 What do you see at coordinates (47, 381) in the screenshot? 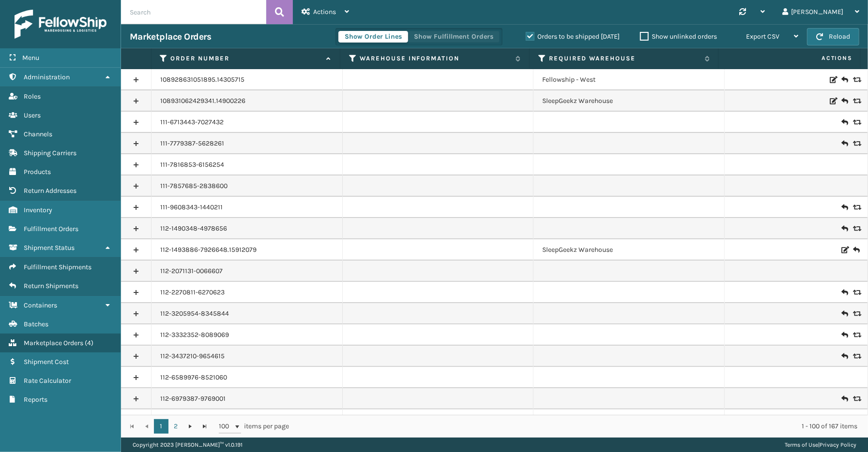
I see `span: Rate Calculator` at bounding box center [47, 381].